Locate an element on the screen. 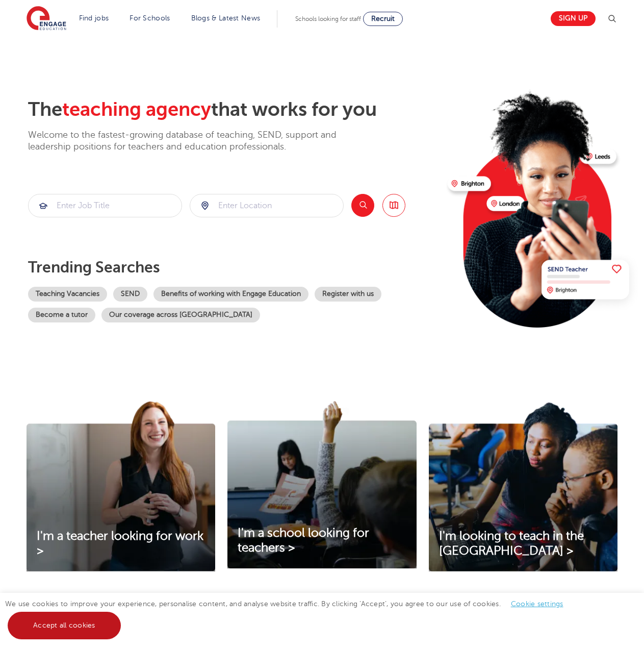 The image size is (644, 648). a: I'm a teacher looking for work > is located at coordinates (121, 544).